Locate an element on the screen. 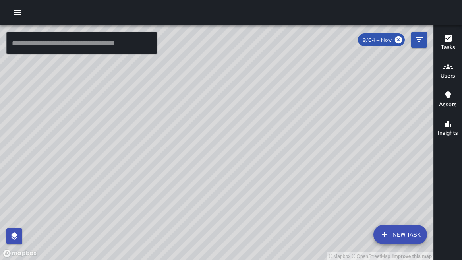 This screenshot has width=462, height=260. button: New Task is located at coordinates (400, 235).